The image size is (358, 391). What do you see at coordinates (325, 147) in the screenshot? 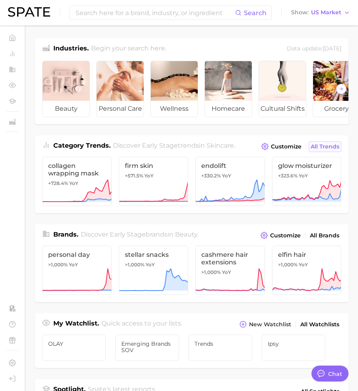
I see `span: All Trends` at bounding box center [325, 147].